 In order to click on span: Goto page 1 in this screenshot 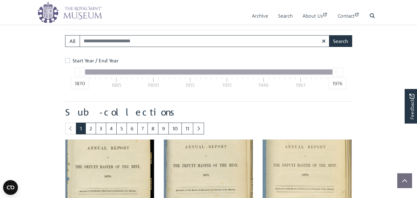, I will do `click(81, 128)`.